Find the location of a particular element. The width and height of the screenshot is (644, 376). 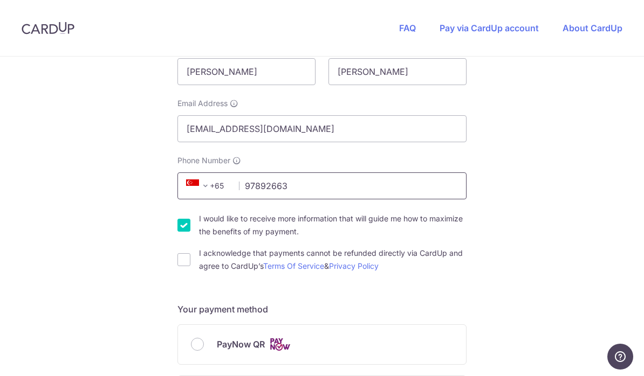

input: Last name is located at coordinates (397, 72).